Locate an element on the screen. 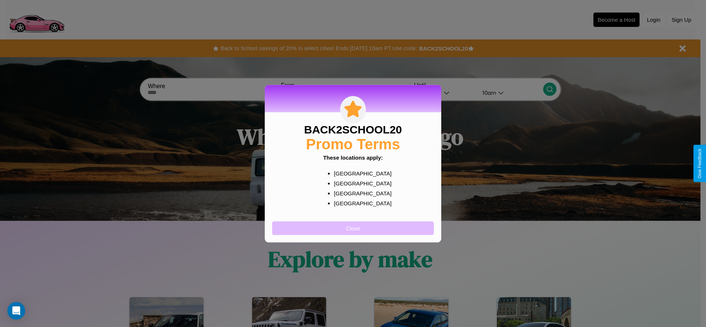 Image resolution: width=706 pixels, height=327 pixels. h3: BACK2SCHOOL20 is located at coordinates (353, 130).